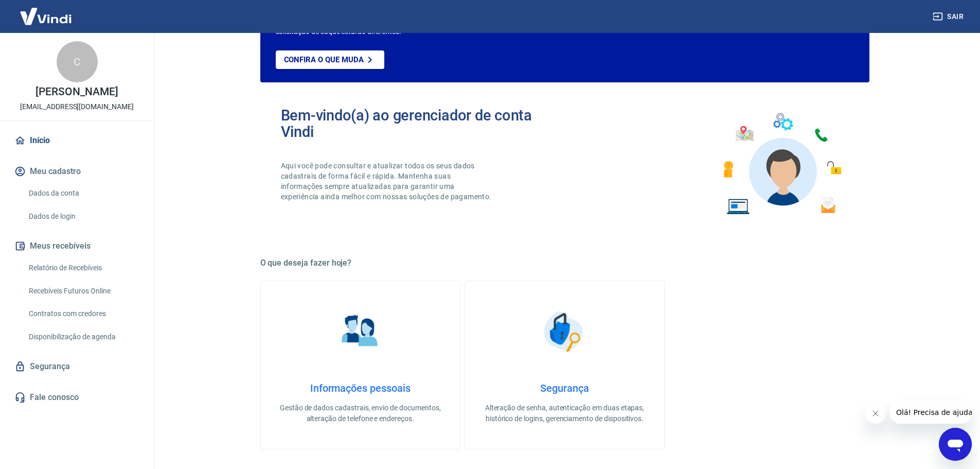 The height and width of the screenshot is (469, 980). I want to click on button: Sair, so click(949, 17).